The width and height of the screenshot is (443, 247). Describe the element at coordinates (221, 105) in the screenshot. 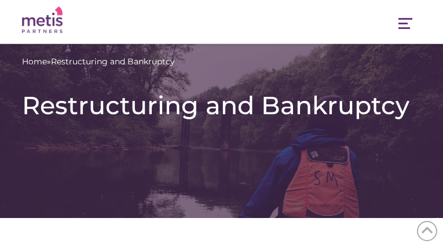

I see `h1: Restructuring and Bankruptcy` at that location.